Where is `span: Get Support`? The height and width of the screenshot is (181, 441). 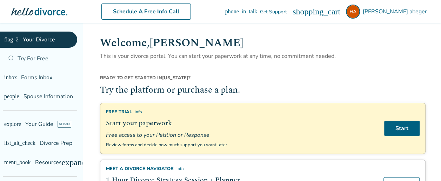
span: Get Support is located at coordinates (273, 12).